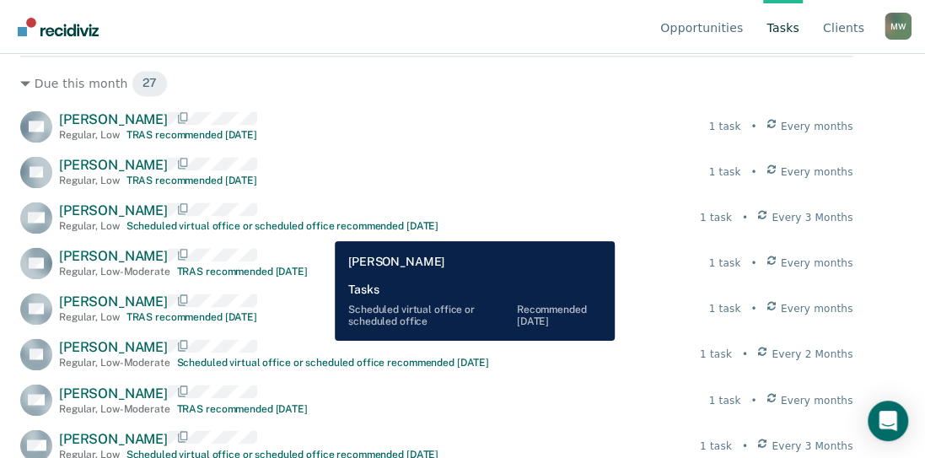 The width and height of the screenshot is (925, 458). Describe the element at coordinates (812, 354) in the screenshot. I see `span: Every 2 Months` at that location.